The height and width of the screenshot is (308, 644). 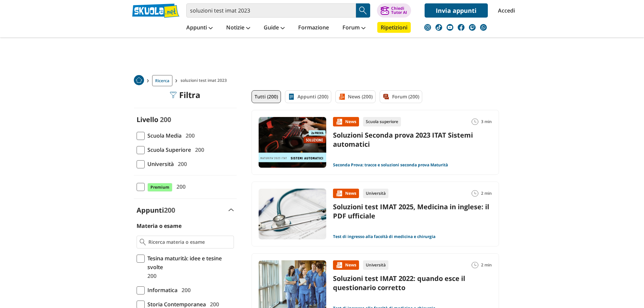 I want to click on a: Tutti (200), so click(x=266, y=97).